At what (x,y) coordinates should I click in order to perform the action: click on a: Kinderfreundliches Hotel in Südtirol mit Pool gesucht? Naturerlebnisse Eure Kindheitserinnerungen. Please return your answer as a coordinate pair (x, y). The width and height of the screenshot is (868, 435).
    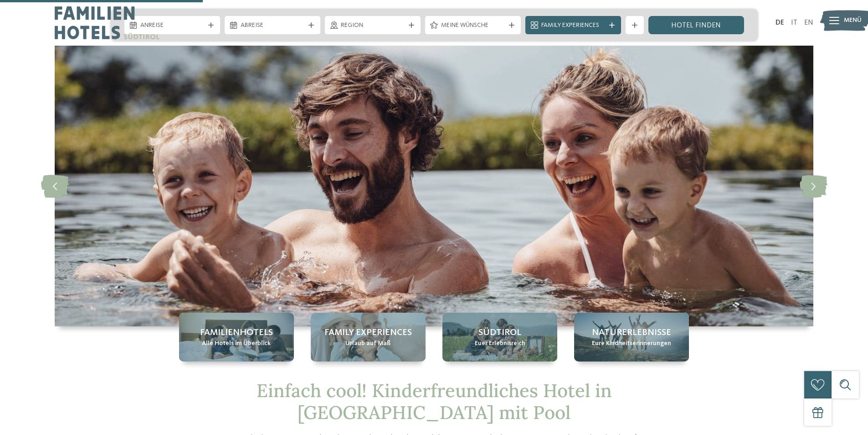
    Looking at the image, I should click on (632, 337).